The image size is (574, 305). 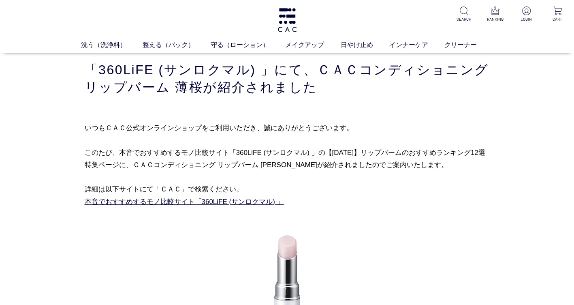 I want to click on a: 洗う（洗浄料）, so click(x=112, y=45).